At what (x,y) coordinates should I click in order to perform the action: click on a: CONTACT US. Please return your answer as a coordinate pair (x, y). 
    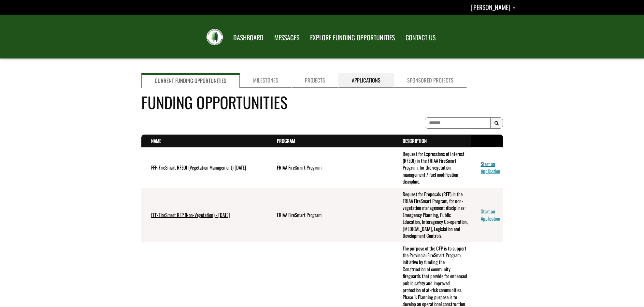
    Looking at the image, I should click on (420, 38).